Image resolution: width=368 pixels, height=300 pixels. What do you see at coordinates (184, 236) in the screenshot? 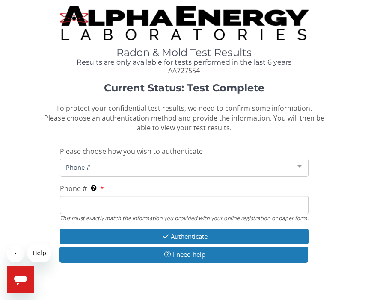
I see `button: Authenticate` at bounding box center [184, 236].